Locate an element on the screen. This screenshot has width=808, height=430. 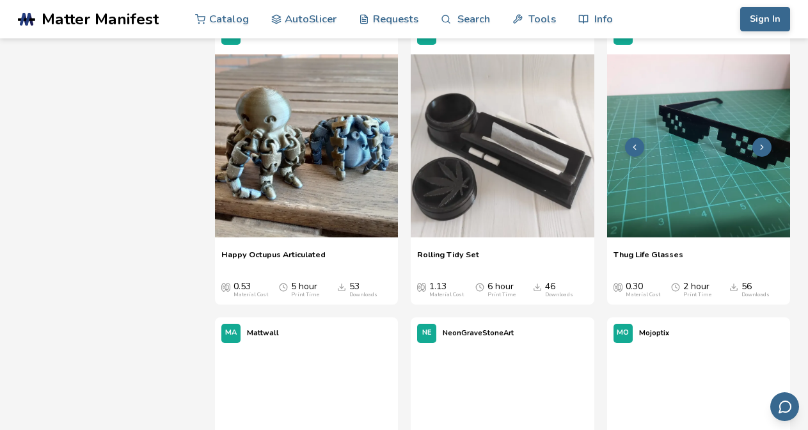
span: Thug Life Glasses is located at coordinates (648, 259).